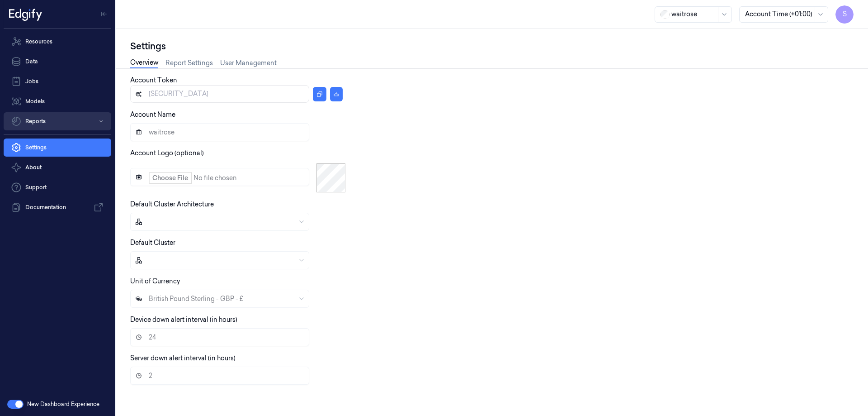  What do you see at coordinates (220, 337) in the screenshot?
I see `input: Device down alert interval (in hours)` at bounding box center [220, 337].